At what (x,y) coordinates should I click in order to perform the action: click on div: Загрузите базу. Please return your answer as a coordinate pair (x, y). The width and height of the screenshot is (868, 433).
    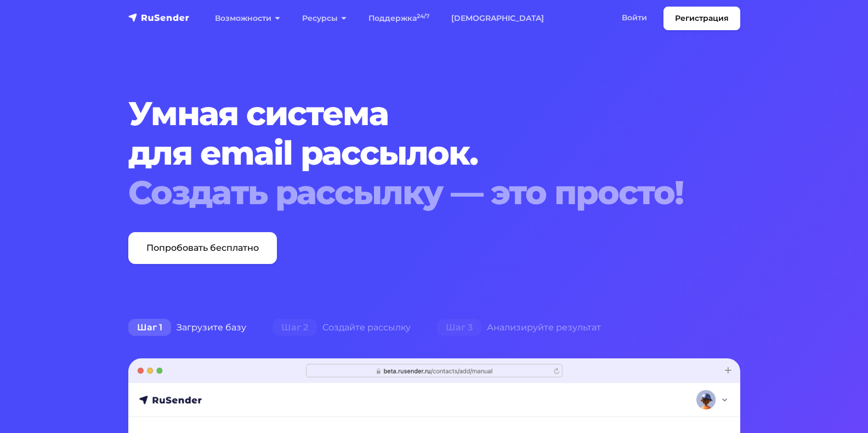
    Looking at the image, I should click on (187, 328).